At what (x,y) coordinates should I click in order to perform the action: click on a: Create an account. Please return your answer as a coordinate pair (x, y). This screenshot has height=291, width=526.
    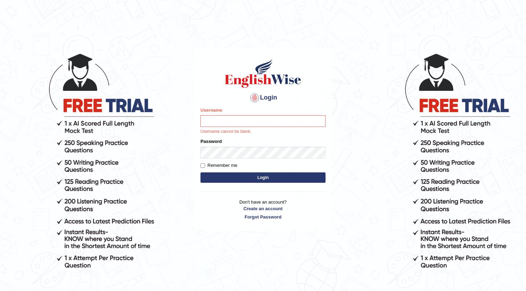
    Looking at the image, I should click on (263, 209).